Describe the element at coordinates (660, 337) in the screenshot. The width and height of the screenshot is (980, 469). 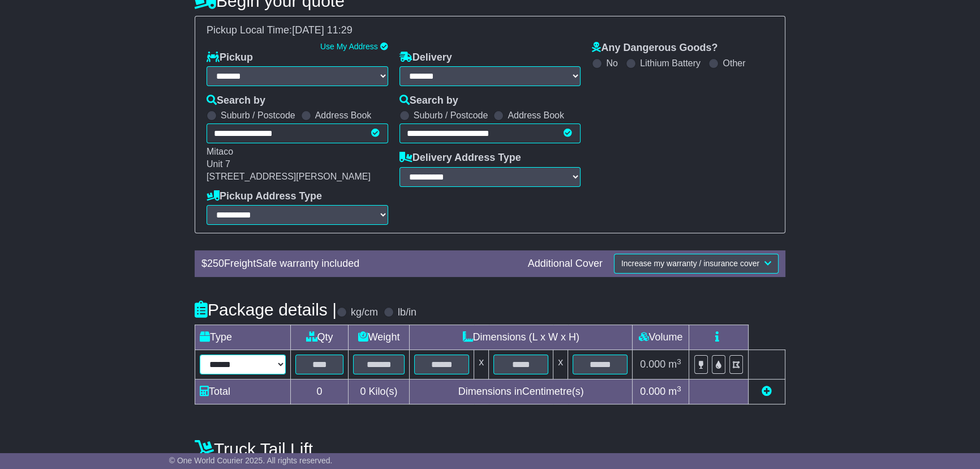
I see `td: Volume` at that location.